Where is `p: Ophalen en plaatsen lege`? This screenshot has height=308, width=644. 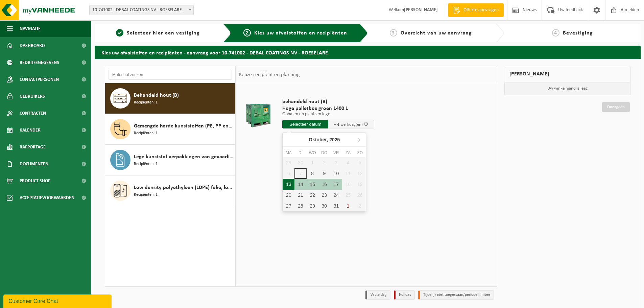
p: Ophalen en plaatsen lege is located at coordinates (328, 115).